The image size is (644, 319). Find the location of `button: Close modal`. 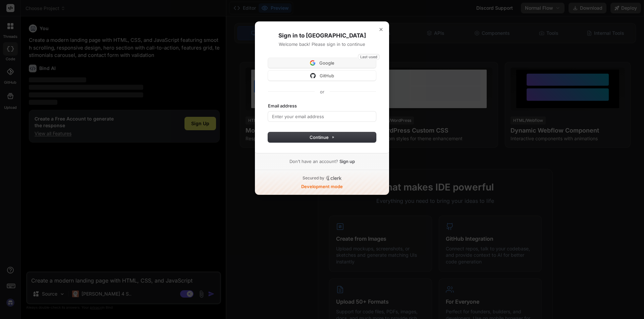

button: Close modal is located at coordinates (381, 30).